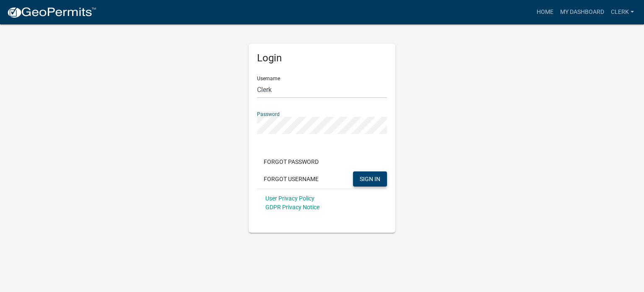 The width and height of the screenshot is (644, 292). I want to click on span: SIGN IN, so click(370, 178).